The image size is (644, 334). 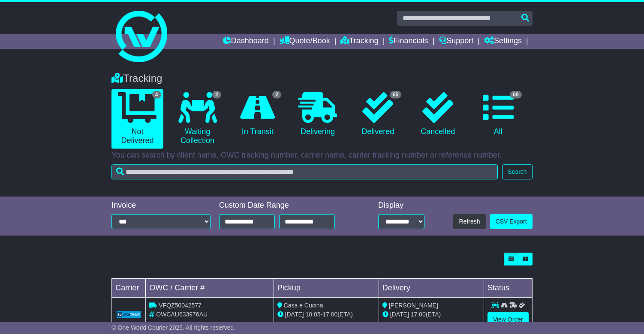 I want to click on a: Dashboard, so click(x=246, y=42).